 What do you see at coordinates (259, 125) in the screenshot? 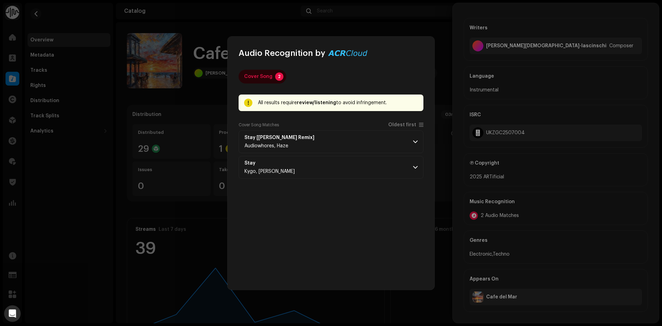
I see `label: Cover Song Matches` at bounding box center [259, 125].